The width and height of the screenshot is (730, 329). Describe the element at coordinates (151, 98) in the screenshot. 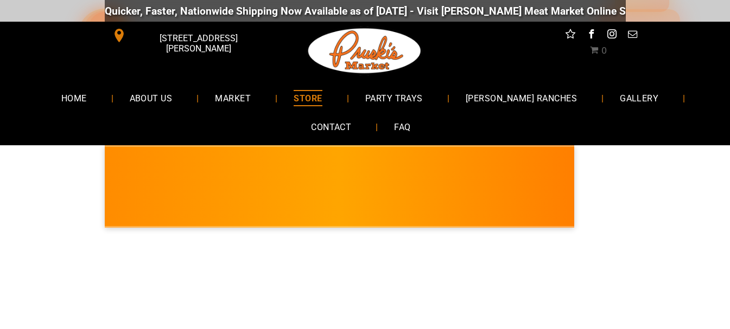

I see `a: ABOUT US` at that location.